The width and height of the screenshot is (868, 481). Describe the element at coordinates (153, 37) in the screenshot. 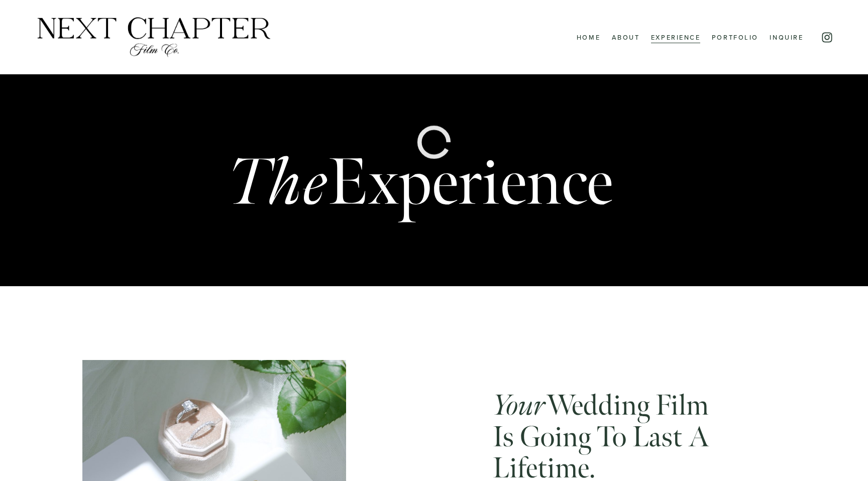

I see `img: Next Chapter Film Co.` at that location.